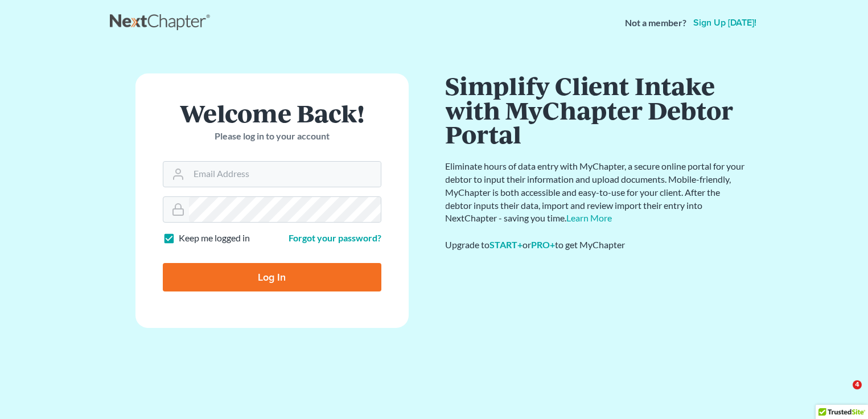 The image size is (868, 419). Describe the element at coordinates (596, 110) in the screenshot. I see `h1: Simplify Client Intake with MyChapter Debtor Portal` at that location.